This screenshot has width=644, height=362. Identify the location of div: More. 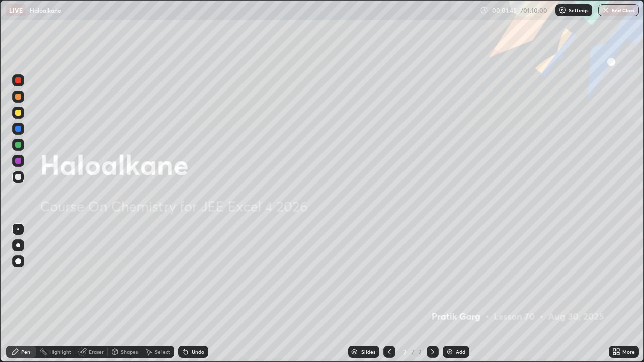
(628, 352).